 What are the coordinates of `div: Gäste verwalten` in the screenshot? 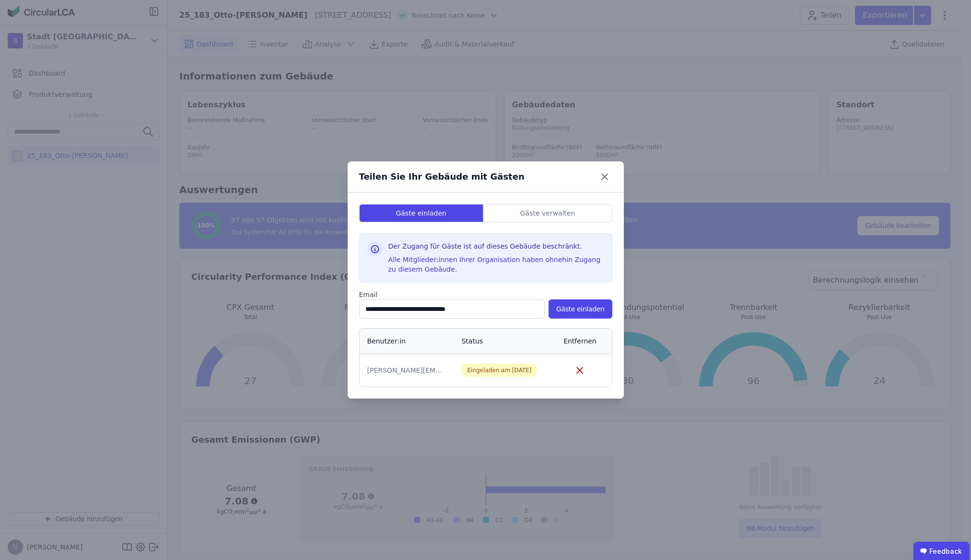 It's located at (547, 213).